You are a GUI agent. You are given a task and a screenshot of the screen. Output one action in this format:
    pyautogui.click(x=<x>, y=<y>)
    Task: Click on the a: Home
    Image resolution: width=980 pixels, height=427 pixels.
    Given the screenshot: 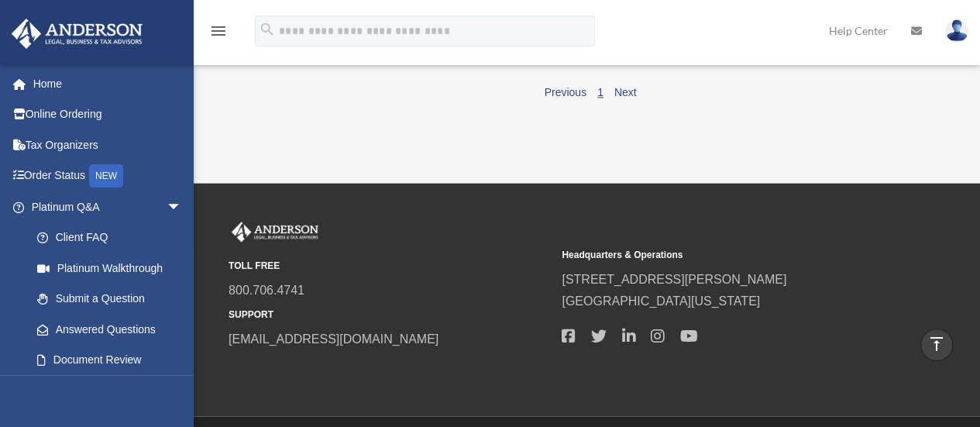 What is the action you would take?
    pyautogui.click(x=108, y=84)
    